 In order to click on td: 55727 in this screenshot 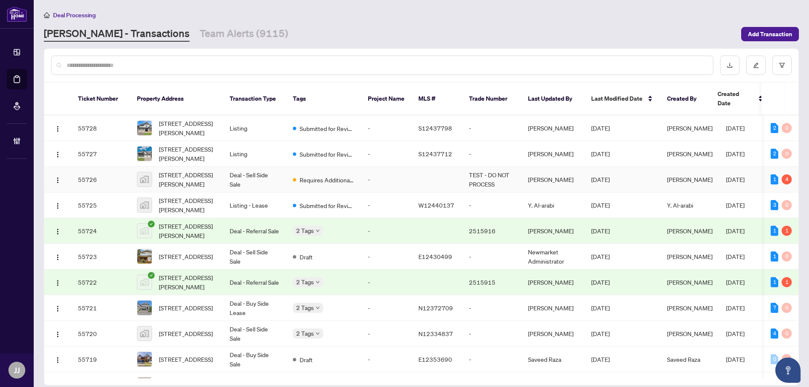, I will do `click(101, 154)`.